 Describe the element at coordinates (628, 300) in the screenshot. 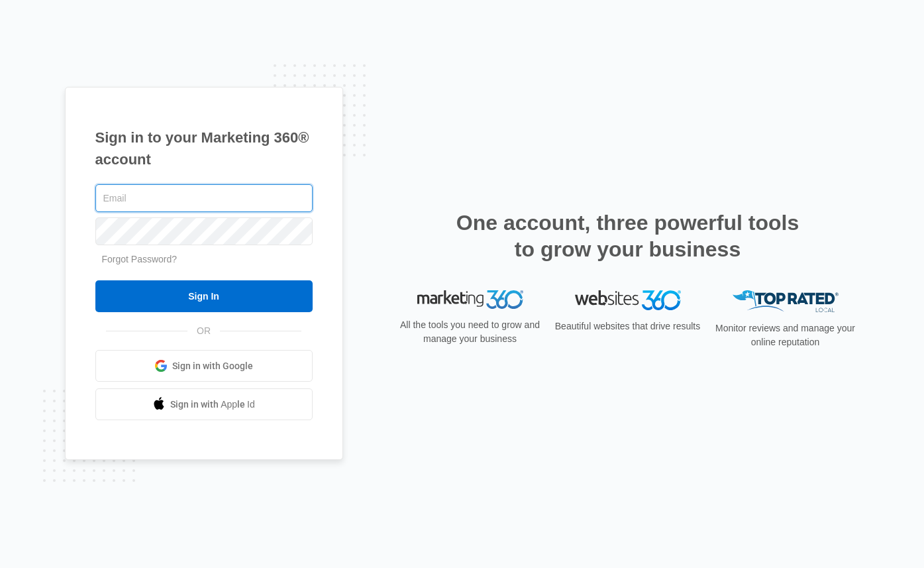

I see `img: Websites 360` at that location.